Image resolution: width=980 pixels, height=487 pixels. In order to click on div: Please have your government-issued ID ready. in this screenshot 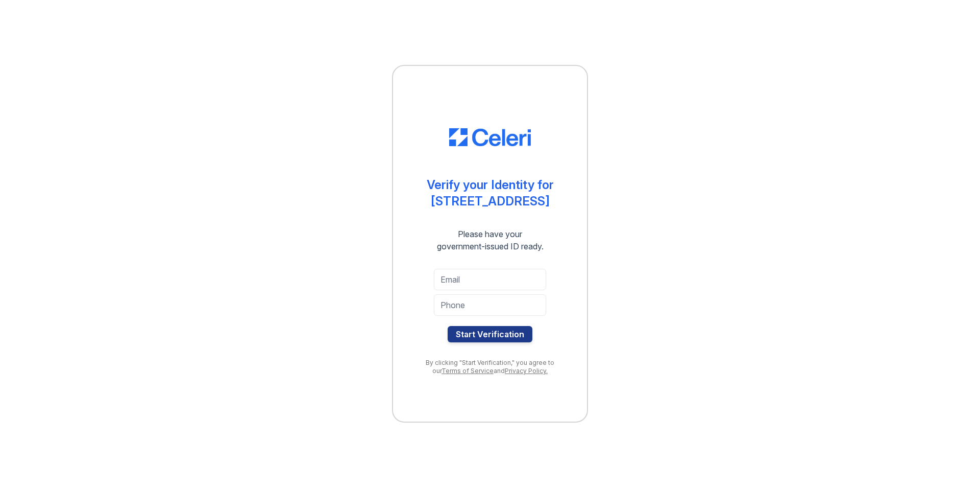, I will do `click(490, 240)`.